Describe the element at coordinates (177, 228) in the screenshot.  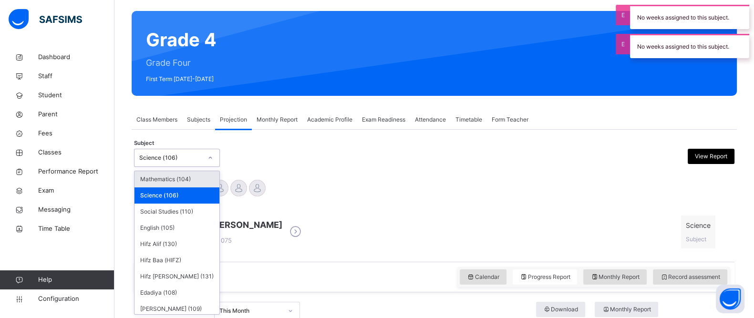
I see `div: English (105)` at that location.